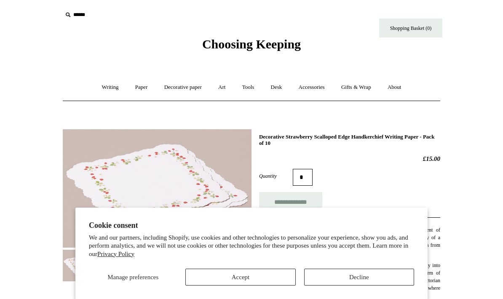  What do you see at coordinates (133, 277) in the screenshot?
I see `span: Manage preferences` at bounding box center [133, 277].